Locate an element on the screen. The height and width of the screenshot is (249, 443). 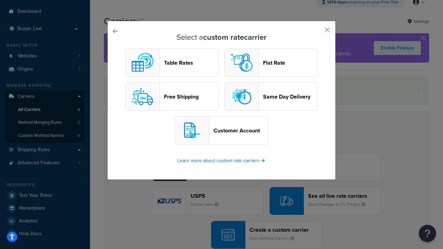
button: custom logoTable Rates is located at coordinates (172, 63).